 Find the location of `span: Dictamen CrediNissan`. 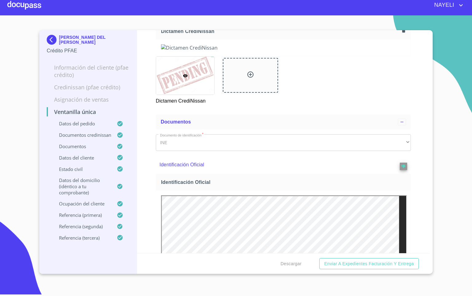

span: Dictamen CrediNissan is located at coordinates (280, 31).